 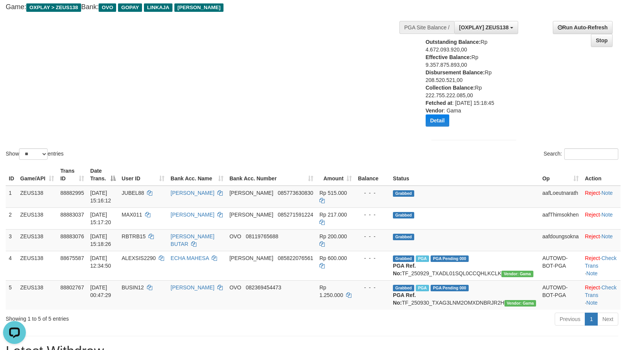 I want to click on td: 3, so click(x=11, y=239).